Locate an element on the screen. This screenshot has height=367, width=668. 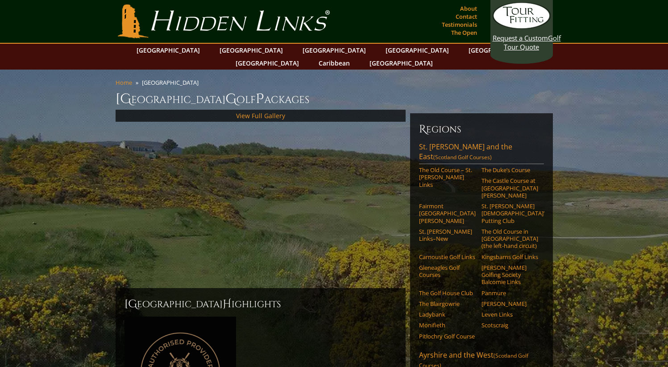
a: The Blairgowrie is located at coordinates (447, 304).